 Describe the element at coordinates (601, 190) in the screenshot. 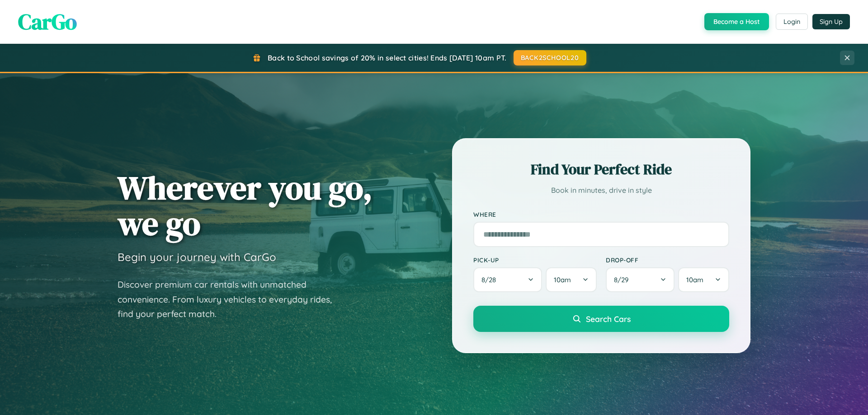

I see `p: Book in minutes, drive in style` at that location.